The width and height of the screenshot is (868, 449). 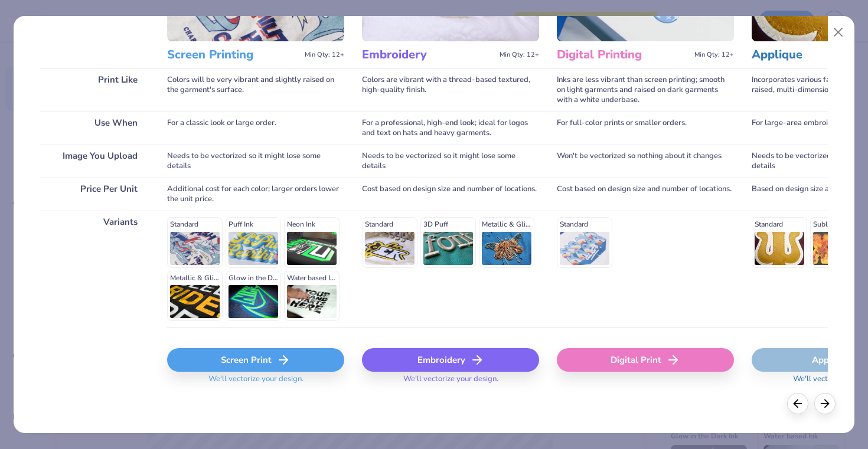 I want to click on div: Image You Upload, so click(x=94, y=161).